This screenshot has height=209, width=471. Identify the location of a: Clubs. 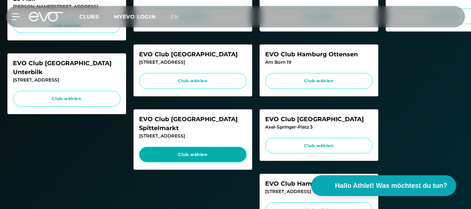
(96, 16).